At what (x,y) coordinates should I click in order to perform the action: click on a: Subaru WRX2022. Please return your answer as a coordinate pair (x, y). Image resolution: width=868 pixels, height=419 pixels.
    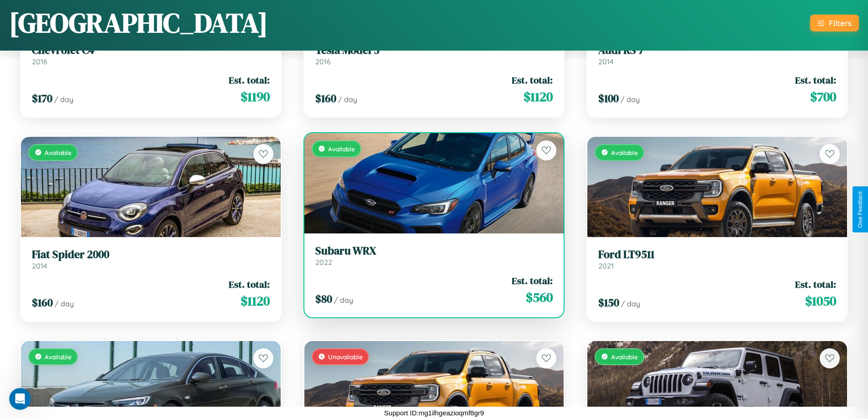
    Looking at the image, I should click on (434, 256).